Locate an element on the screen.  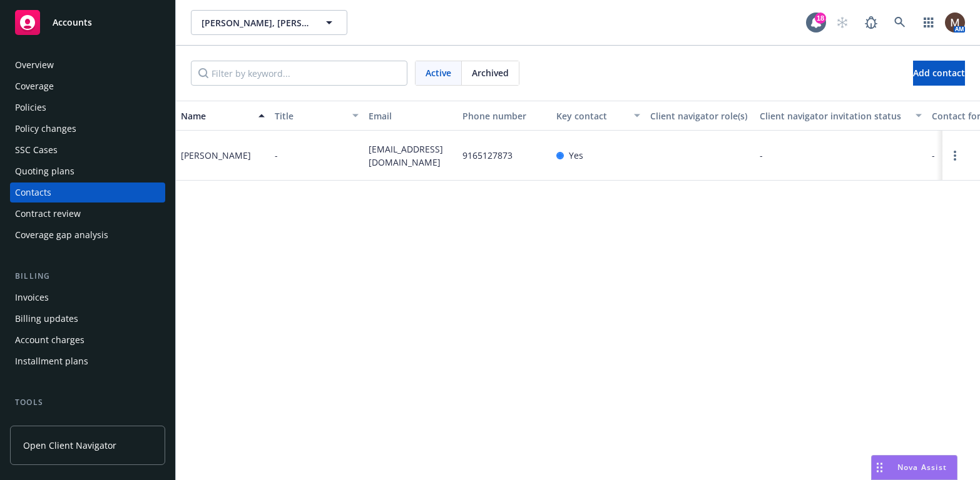
img: photo is located at coordinates (955, 23).